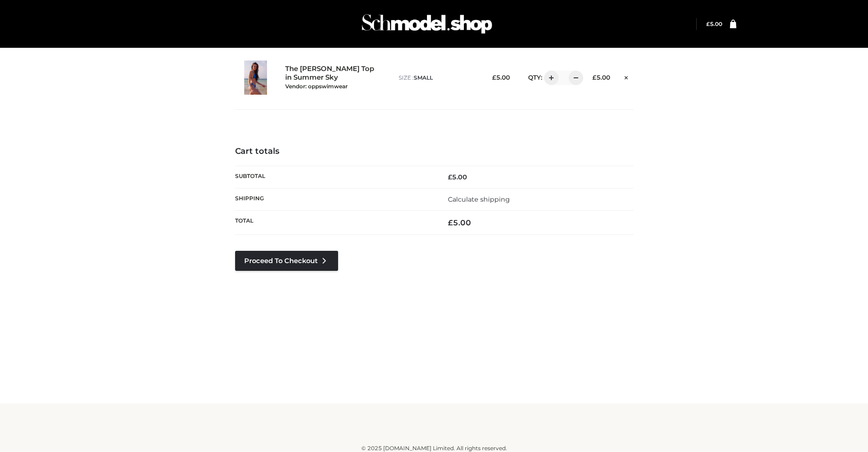 Image resolution: width=868 pixels, height=452 pixels. Describe the element at coordinates (316, 86) in the screenshot. I see `small: Vendor: oppswimwear` at that location.